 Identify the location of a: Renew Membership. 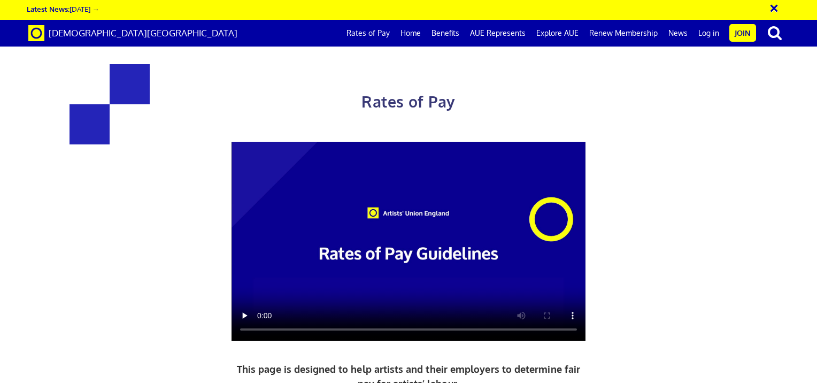
(624, 33).